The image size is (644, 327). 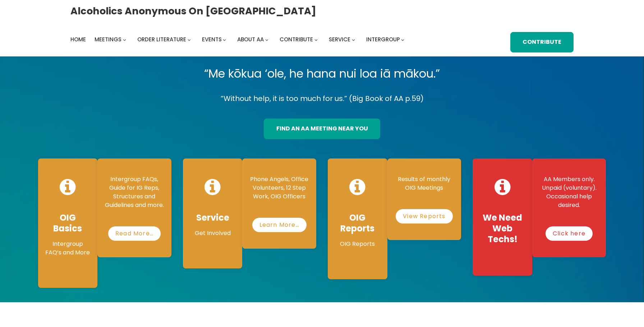 I want to click on a: Meetings, so click(x=108, y=39).